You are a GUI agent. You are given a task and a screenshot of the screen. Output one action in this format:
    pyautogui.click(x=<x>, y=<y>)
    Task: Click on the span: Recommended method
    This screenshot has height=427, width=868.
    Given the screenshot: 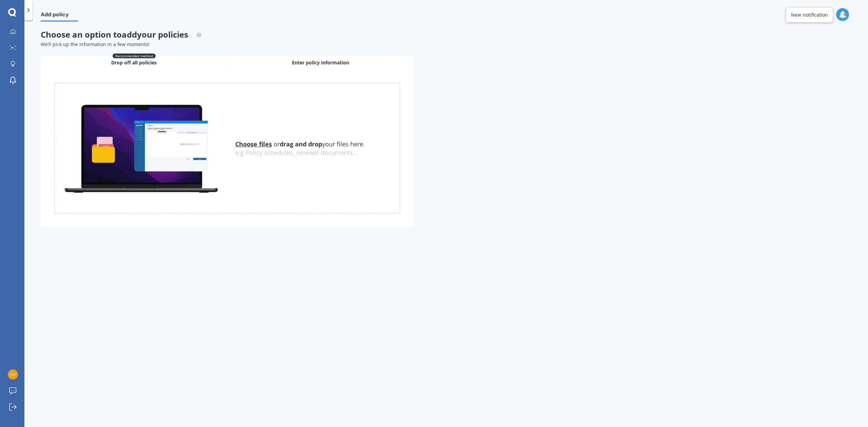 What is the action you would take?
    pyautogui.click(x=134, y=56)
    